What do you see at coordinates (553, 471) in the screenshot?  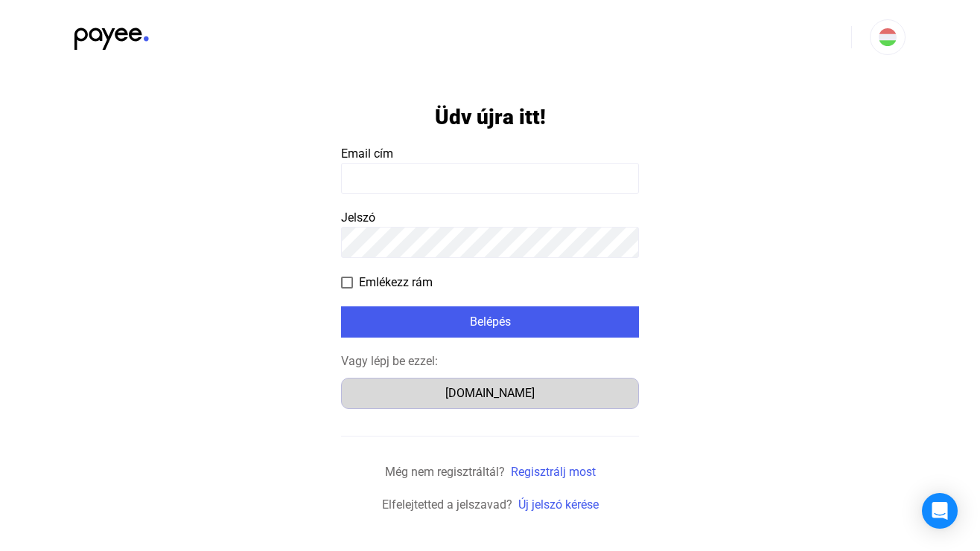 I see `a: Regisztrálj most` at bounding box center [553, 471].